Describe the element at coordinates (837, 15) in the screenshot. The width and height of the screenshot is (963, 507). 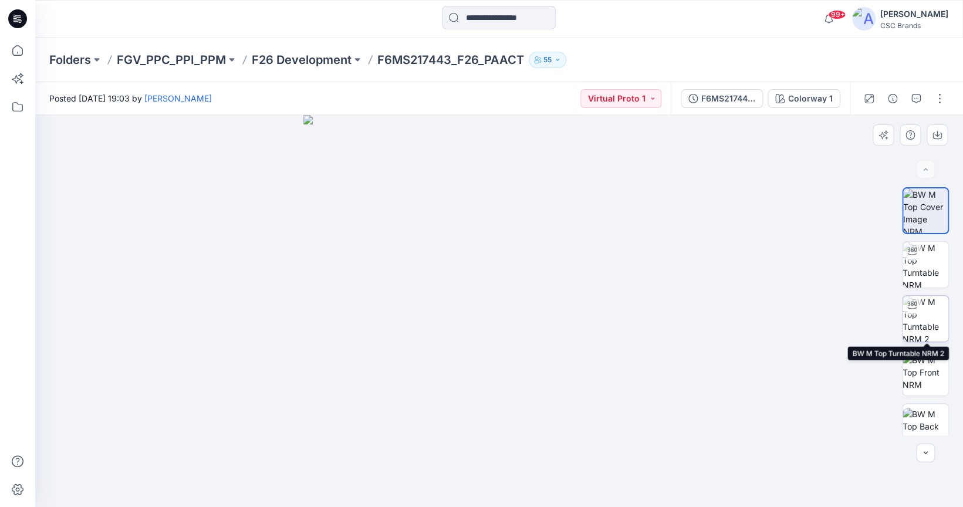
I see `span: 99+` at that location.